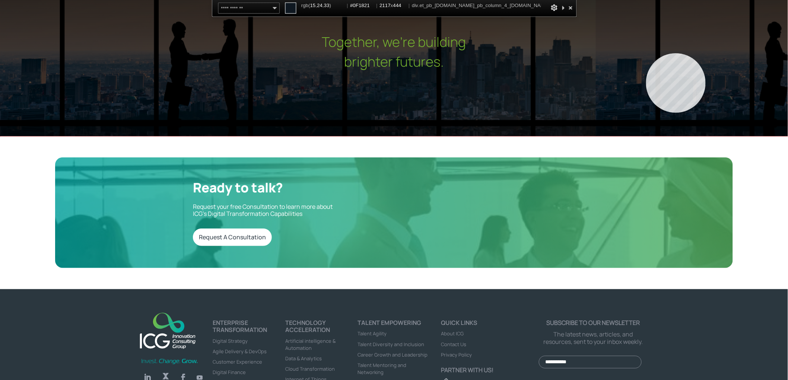  Describe the element at coordinates (454, 344) in the screenshot. I see `span: Contact Us` at that location.